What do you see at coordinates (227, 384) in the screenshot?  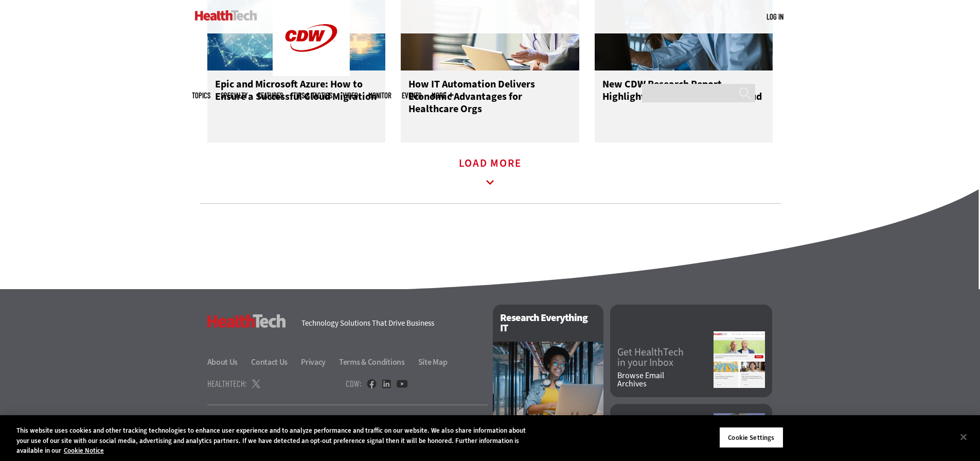 I see `h4: HealthTech:` at bounding box center [227, 384].